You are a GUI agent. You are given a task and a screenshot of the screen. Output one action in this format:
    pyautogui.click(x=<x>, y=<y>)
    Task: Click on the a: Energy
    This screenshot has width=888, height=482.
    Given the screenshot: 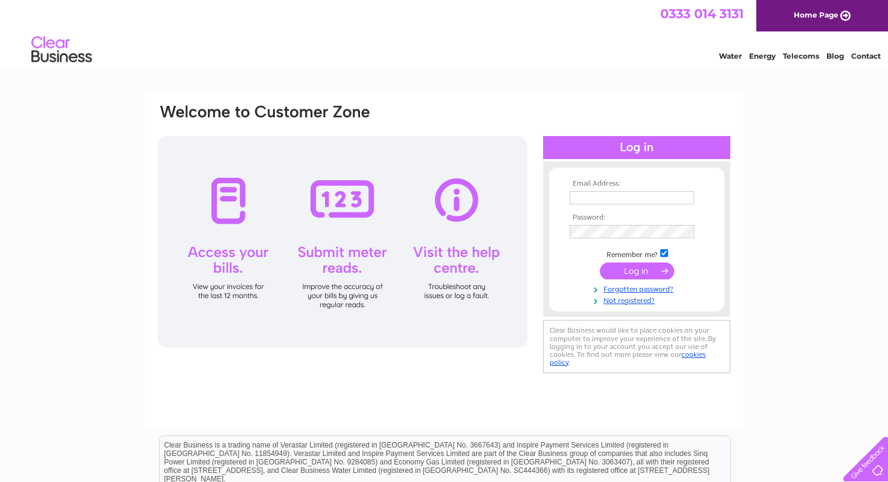 What is the action you would take?
    pyautogui.click(x=763, y=56)
    